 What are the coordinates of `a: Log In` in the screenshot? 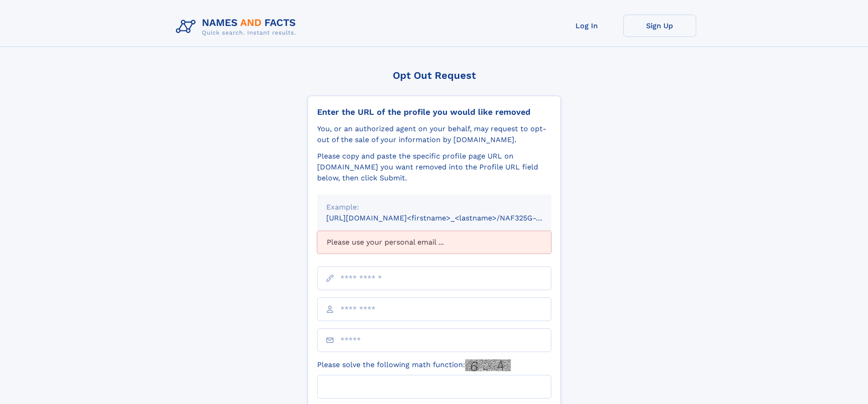 It's located at (587, 26).